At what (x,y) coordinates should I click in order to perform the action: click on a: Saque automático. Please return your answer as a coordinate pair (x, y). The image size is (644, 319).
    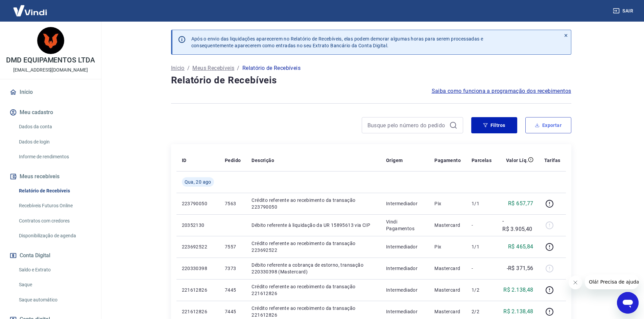
    Looking at the image, I should click on (54, 300).